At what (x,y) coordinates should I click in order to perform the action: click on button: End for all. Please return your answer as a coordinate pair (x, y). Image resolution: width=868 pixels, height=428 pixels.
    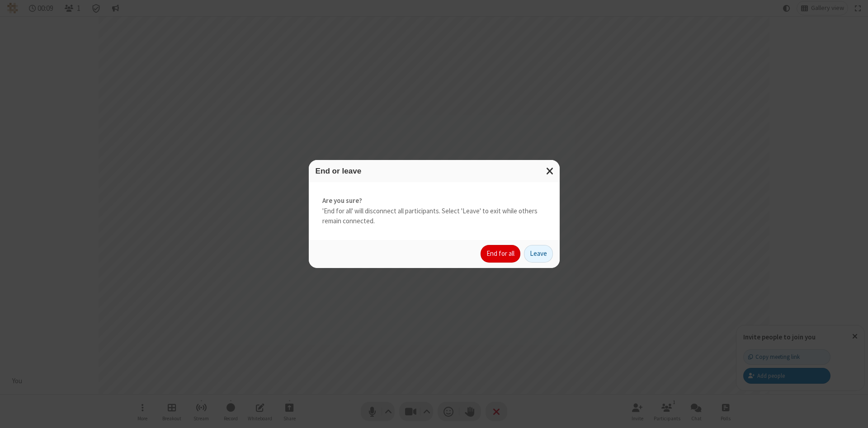
    Looking at the image, I should click on (500, 254).